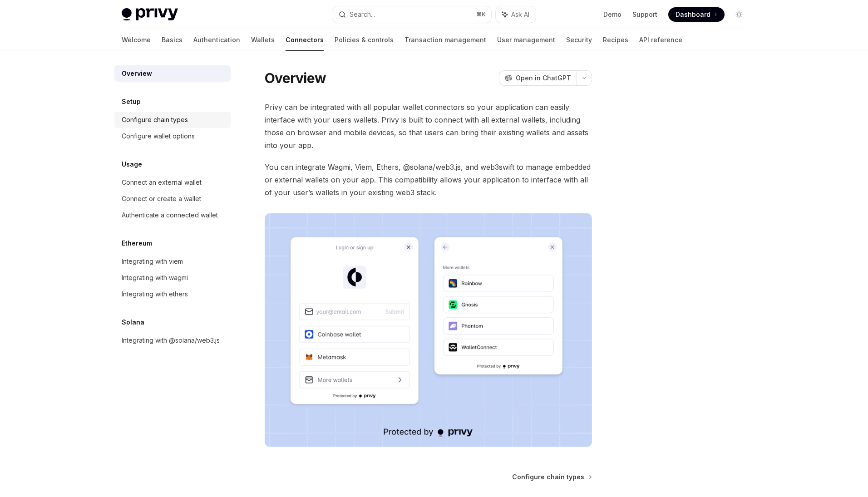 This screenshot has height=497, width=868. I want to click on div: Connect an external wallet, so click(162, 182).